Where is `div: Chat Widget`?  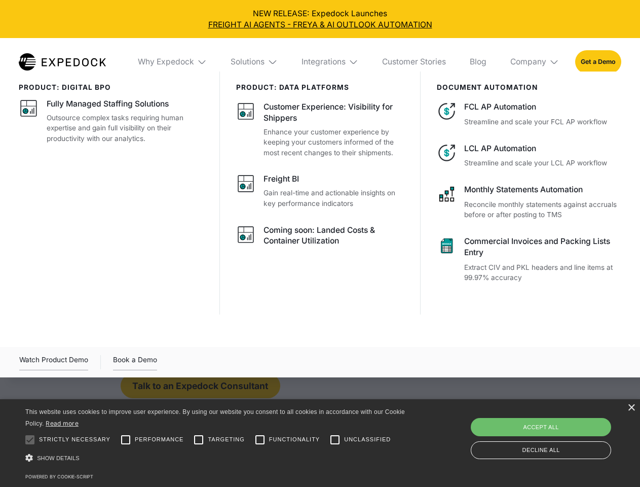 div: Chat Widget is located at coordinates (556, 432).